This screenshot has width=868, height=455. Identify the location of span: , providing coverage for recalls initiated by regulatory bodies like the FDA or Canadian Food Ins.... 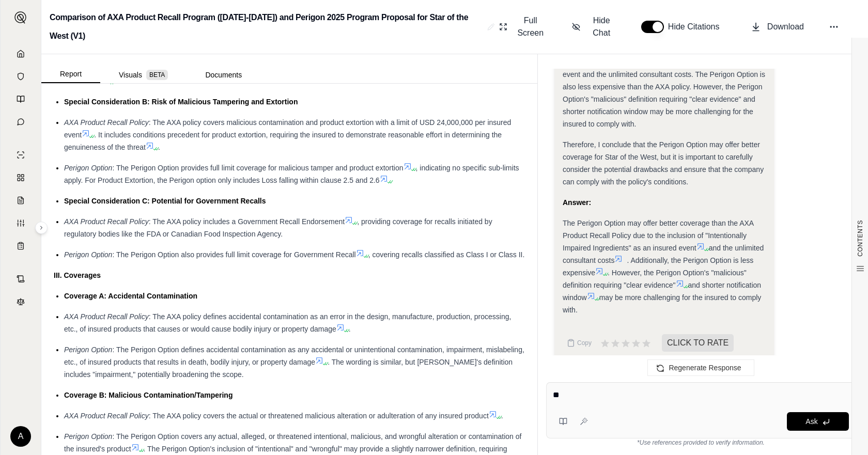
(278, 228).